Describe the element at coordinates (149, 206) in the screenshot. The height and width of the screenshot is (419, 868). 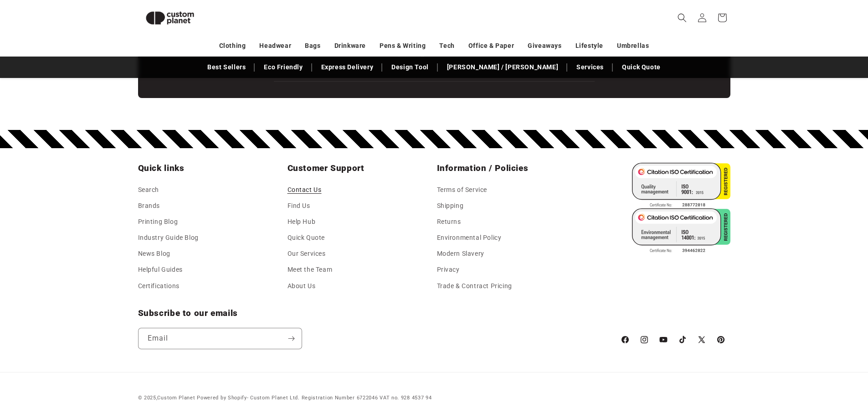
I see `a: Brands` at that location.